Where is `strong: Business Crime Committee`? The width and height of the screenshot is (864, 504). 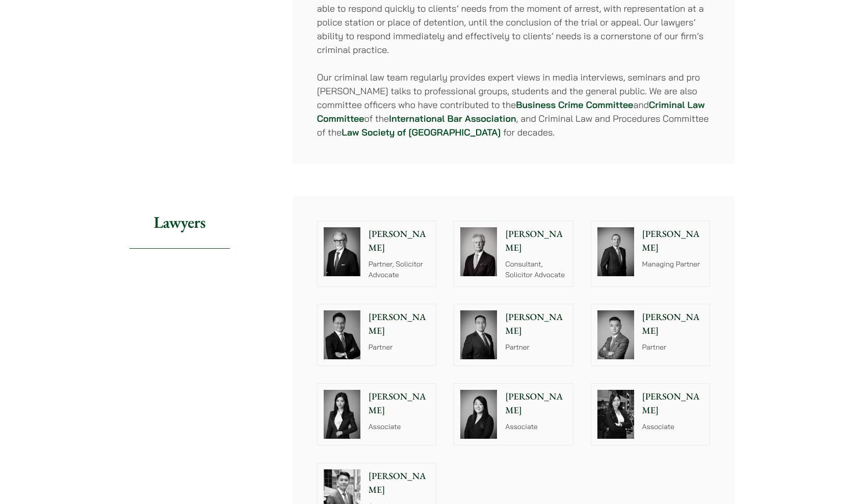
strong: Business Crime Committee is located at coordinates (574, 105).